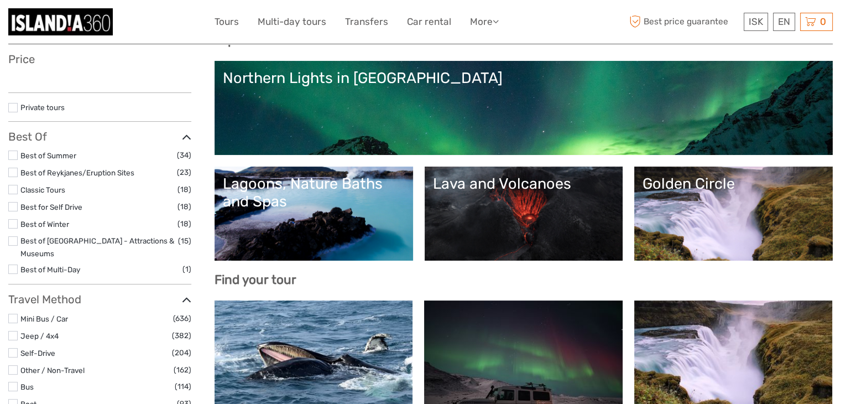 The width and height of the screenshot is (841, 404). I want to click on a: Other / Non-Travel, so click(53, 370).